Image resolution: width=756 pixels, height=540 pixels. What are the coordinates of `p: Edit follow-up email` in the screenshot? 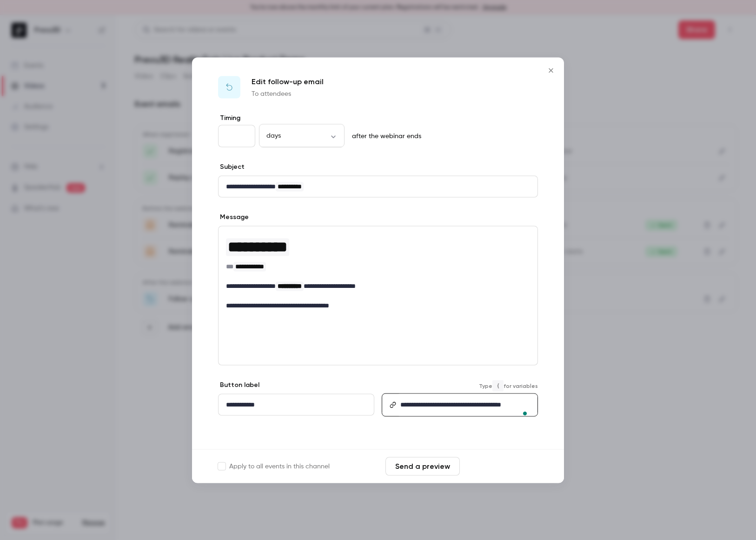 It's located at (287, 82).